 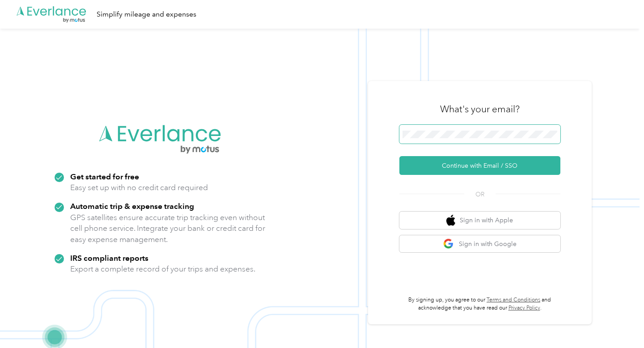 I want to click on strong: IRS compliant reports, so click(x=109, y=257).